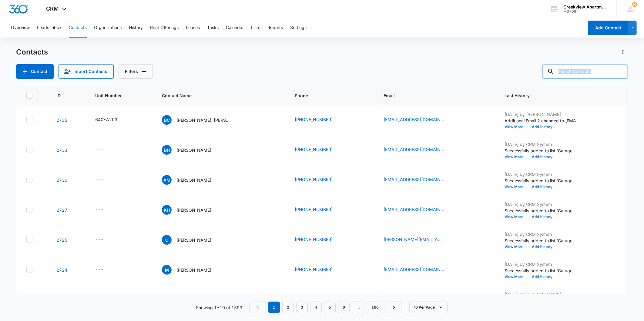 The image size is (644, 321). Describe the element at coordinates (193, 28) in the screenshot. I see `button: Leases` at that location.